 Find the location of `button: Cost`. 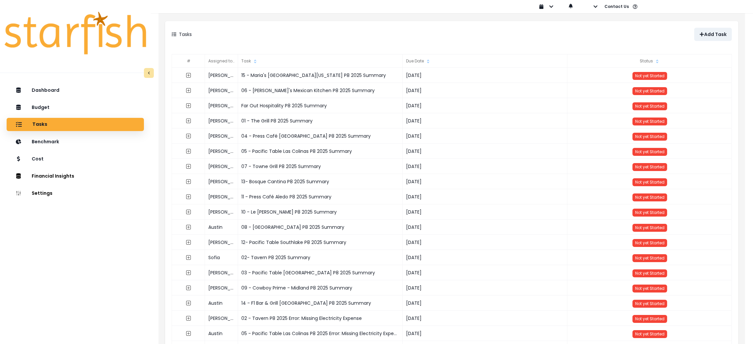

button: Cost is located at coordinates (75, 159).